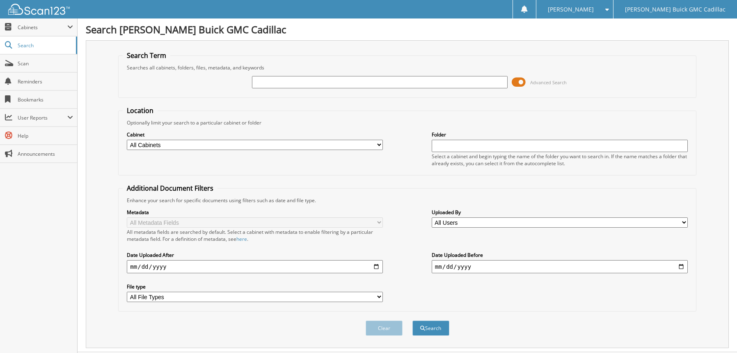 Image resolution: width=737 pixels, height=353 pixels. Describe the element at coordinates (147, 55) in the screenshot. I see `legend: Search Term` at that location.